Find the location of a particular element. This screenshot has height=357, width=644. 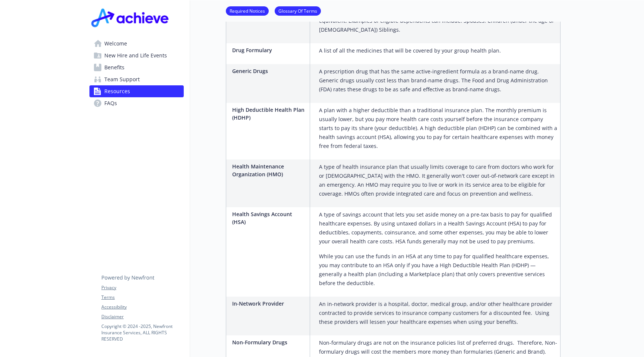

p: Non-Formulary Drugs is located at coordinates (269, 342).